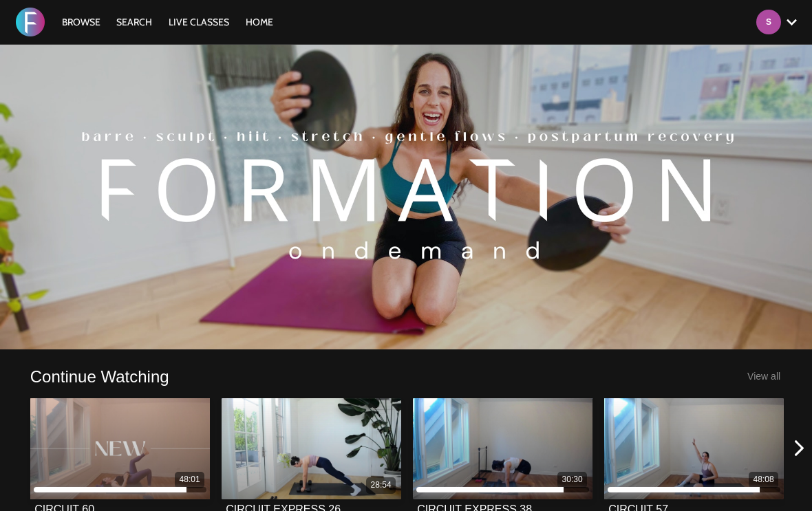  I want to click on a: LIVE CLASSES, so click(199, 22).